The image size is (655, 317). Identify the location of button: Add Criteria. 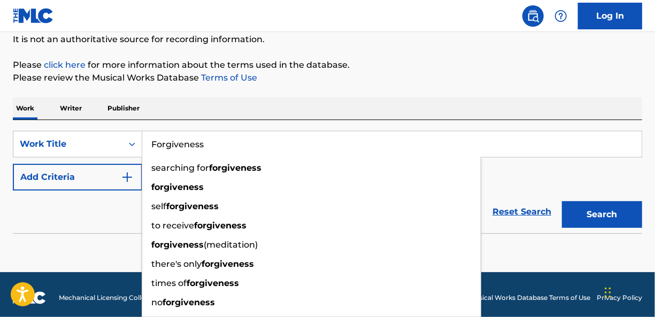
(77, 177).